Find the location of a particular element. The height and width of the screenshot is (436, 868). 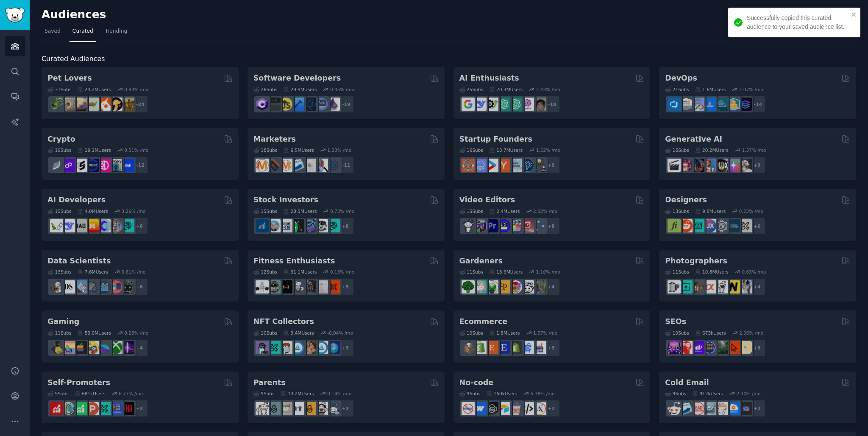

span: Curated is located at coordinates (83, 32).